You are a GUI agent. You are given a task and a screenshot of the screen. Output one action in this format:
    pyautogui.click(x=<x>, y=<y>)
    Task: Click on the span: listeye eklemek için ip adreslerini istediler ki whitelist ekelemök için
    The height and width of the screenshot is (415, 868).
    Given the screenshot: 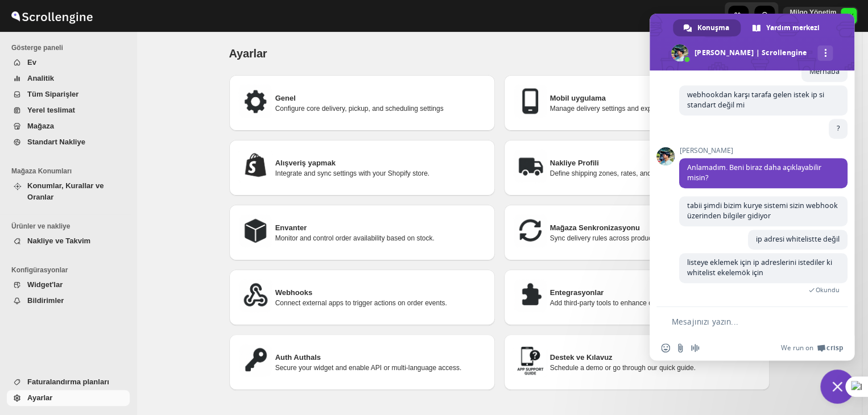 What is the action you would take?
    pyautogui.click(x=760, y=267)
    